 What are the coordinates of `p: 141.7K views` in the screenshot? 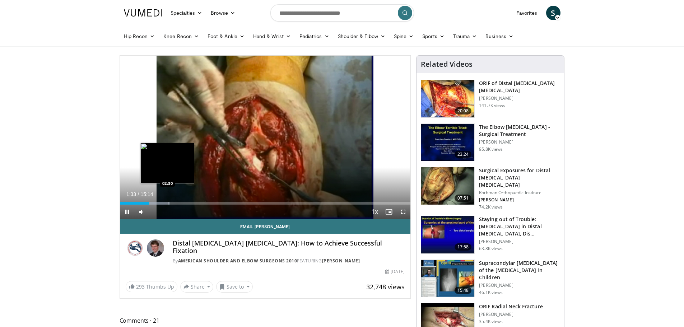 It's located at (492, 106).